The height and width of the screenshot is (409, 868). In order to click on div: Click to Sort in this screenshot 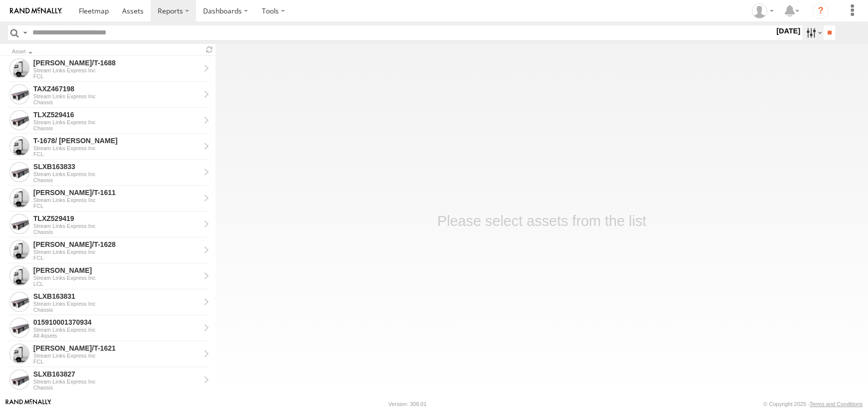, I will do `click(106, 52)`.